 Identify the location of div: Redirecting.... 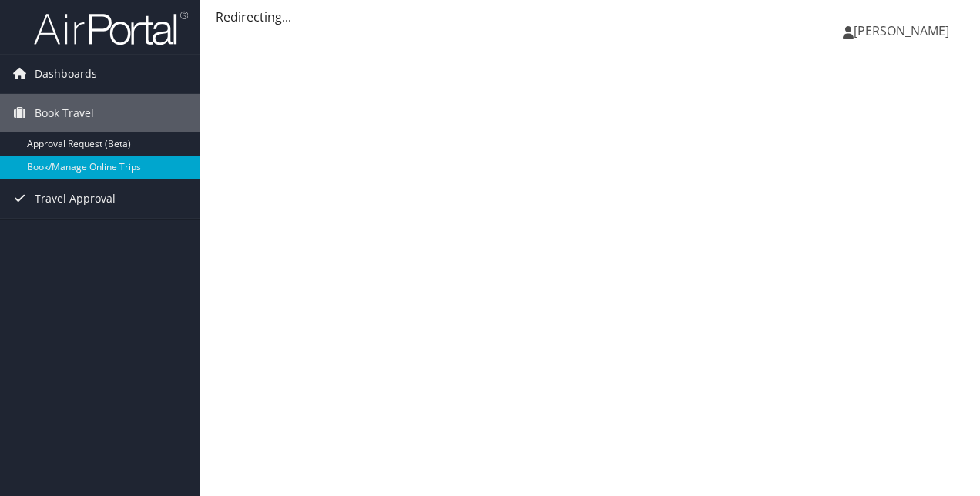
(590, 17).